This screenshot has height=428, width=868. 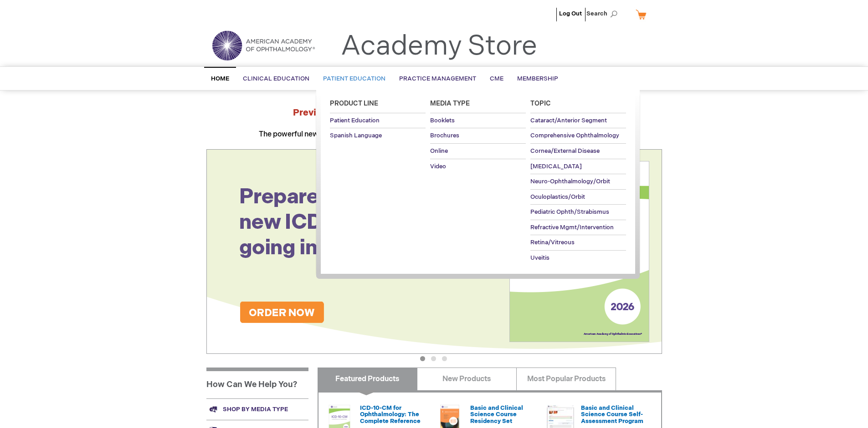 What do you see at coordinates (569, 120) in the screenshot?
I see `span: Cataract/Anterior Segment` at bounding box center [569, 120].